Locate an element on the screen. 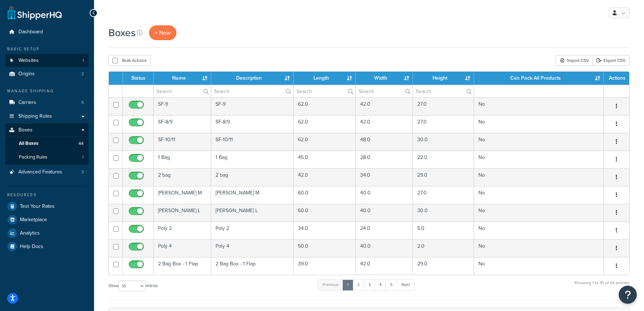  td: 48.0 is located at coordinates (385, 141).